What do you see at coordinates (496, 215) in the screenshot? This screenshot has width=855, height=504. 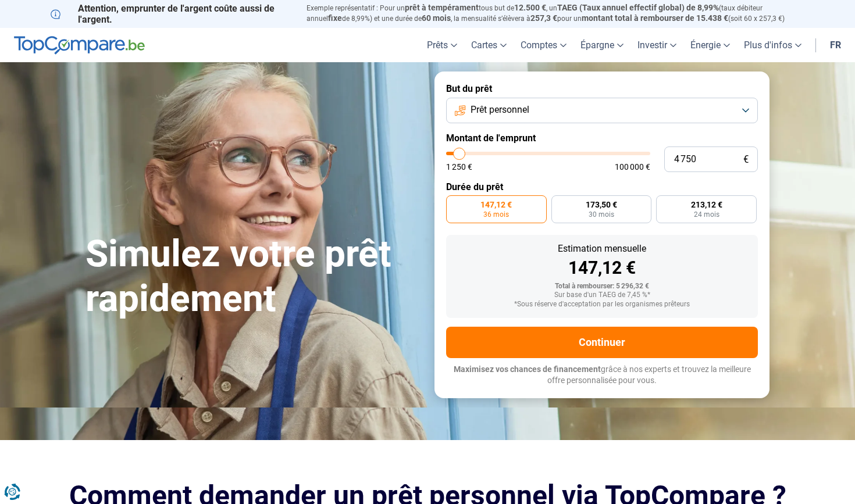 I see `span: 36 mois` at bounding box center [496, 215].